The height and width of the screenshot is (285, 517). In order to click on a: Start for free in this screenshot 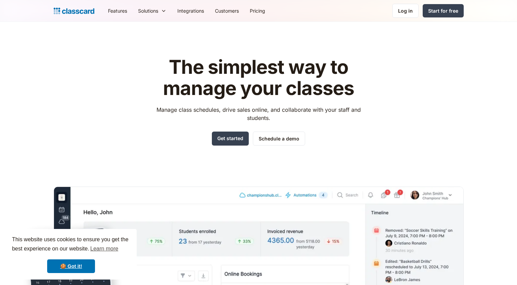, I will do `click(443, 11)`.